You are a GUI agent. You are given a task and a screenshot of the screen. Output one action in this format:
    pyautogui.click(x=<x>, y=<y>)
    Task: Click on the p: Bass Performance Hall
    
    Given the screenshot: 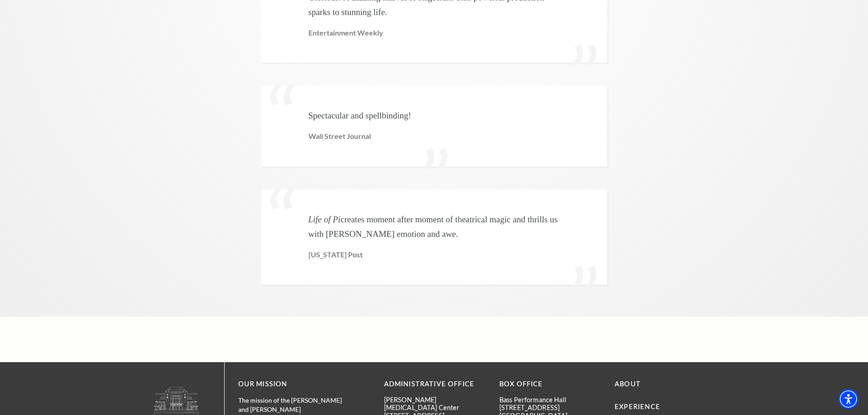 What is the action you would take?
    pyautogui.click(x=550, y=399)
    